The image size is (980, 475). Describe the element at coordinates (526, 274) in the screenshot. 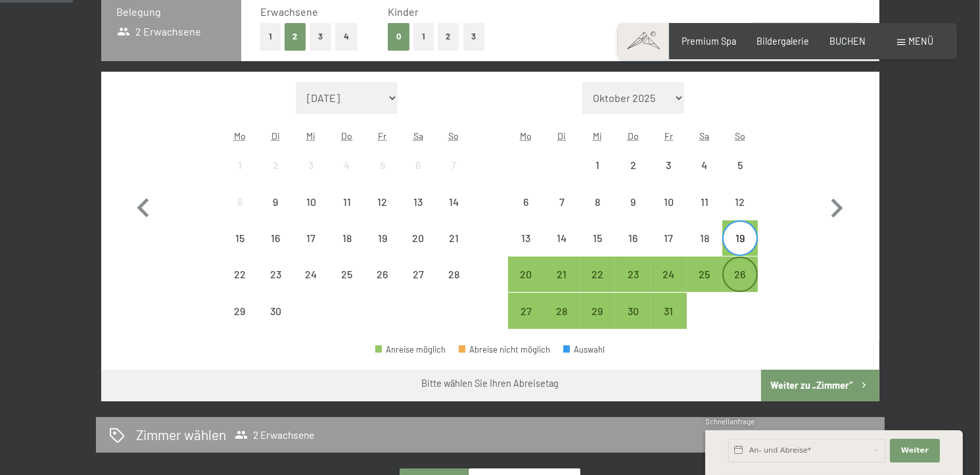

I see `div: Mon Oct 20 2025` at that location.